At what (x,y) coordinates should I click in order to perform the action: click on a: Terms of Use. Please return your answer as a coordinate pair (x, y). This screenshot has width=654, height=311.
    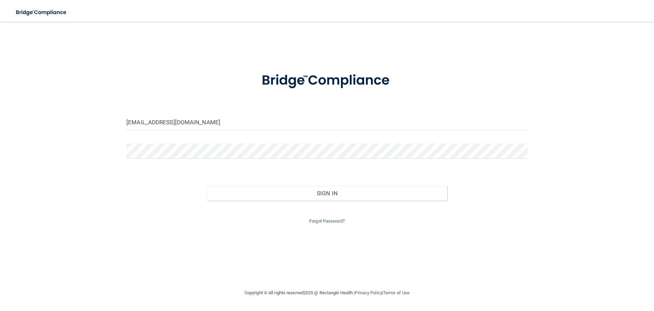
    Looking at the image, I should click on (396, 292).